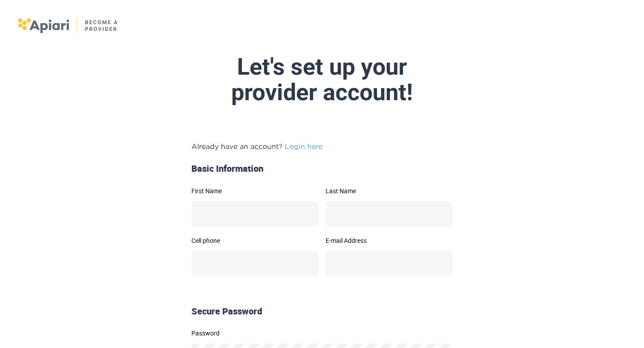 The image size is (644, 348). Describe the element at coordinates (254, 241) in the screenshot. I see `label: Cell phone` at that location.